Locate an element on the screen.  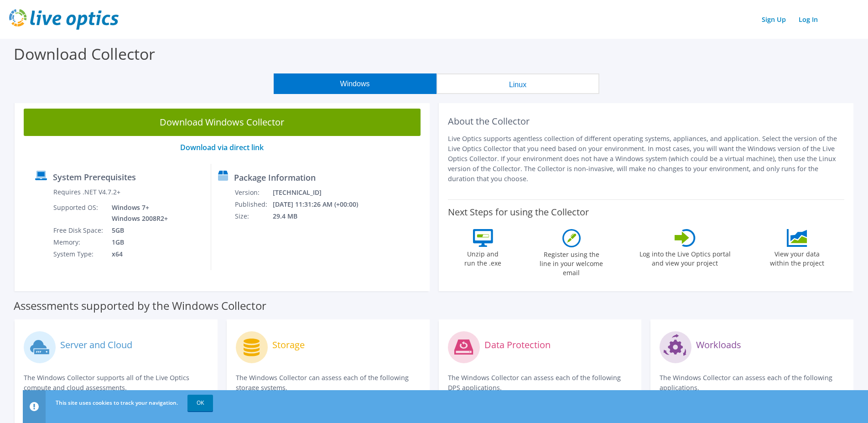
label: Next Steps for using the Collector is located at coordinates (518, 212).